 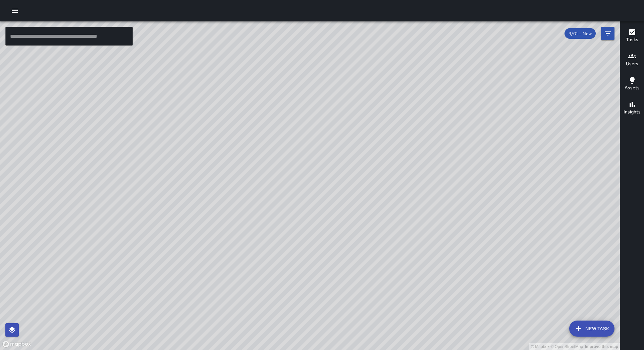 I want to click on button: Users, so click(x=632, y=60).